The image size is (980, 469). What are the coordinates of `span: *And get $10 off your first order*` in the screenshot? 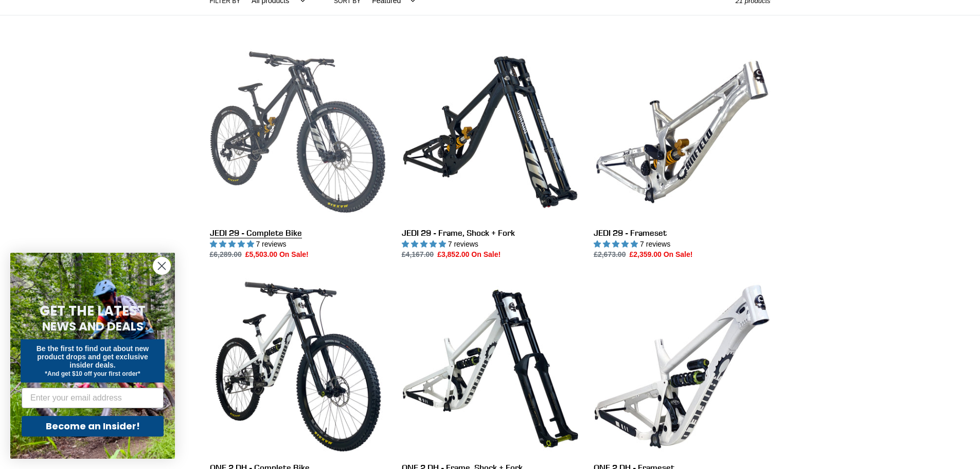 It's located at (93, 373).